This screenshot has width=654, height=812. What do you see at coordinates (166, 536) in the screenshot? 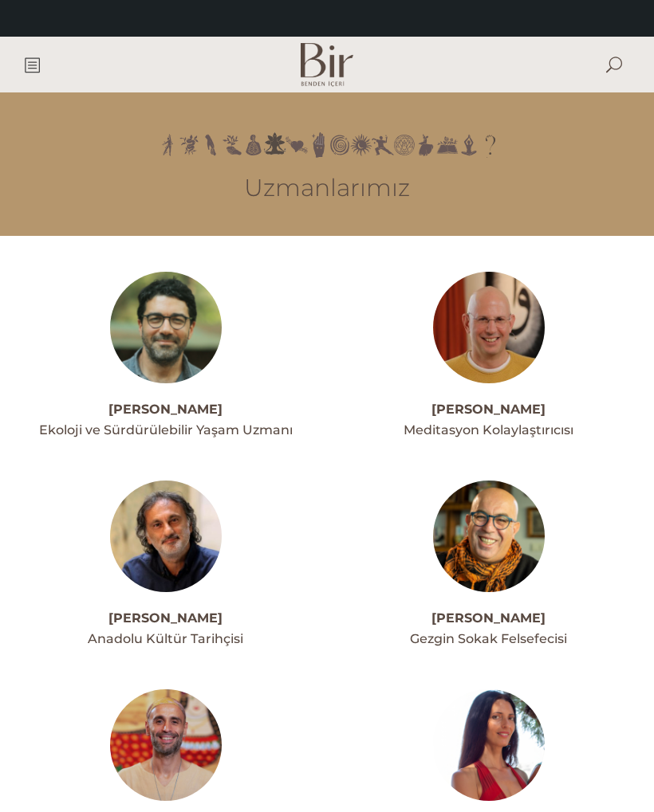
I see `img: Ali_Canip_Olgunlu_003_copy-300x300.jpg` at bounding box center [166, 536].